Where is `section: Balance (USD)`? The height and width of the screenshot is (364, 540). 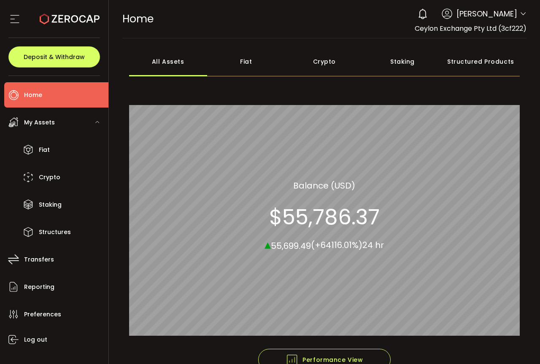 section: Balance (USD) is located at coordinates (324, 185).